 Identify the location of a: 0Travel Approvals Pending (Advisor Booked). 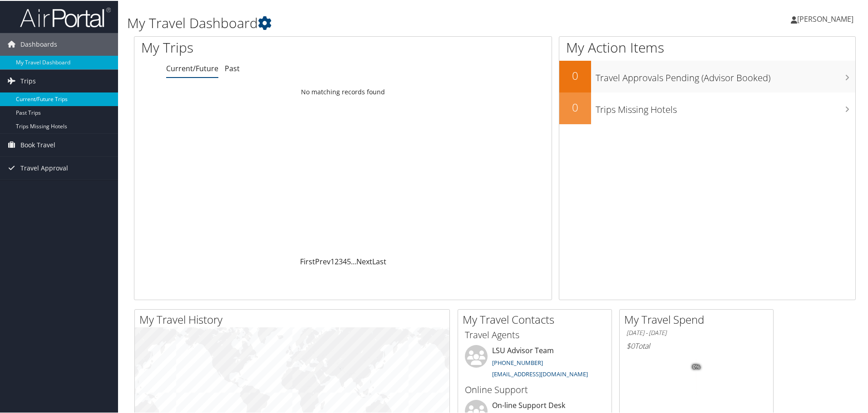
(707, 76).